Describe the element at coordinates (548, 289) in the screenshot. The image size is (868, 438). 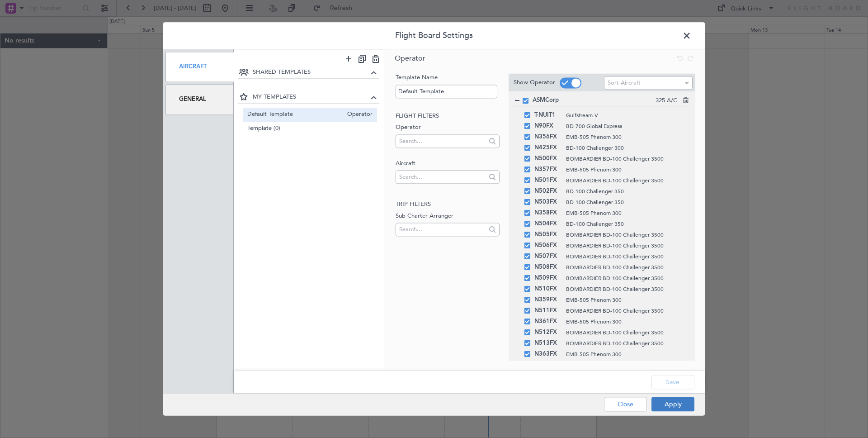
I see `span: N510FX` at that location.